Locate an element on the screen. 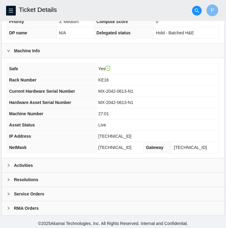 This screenshot has width=226, height=228. span: check-circle is located at coordinates (108, 68).